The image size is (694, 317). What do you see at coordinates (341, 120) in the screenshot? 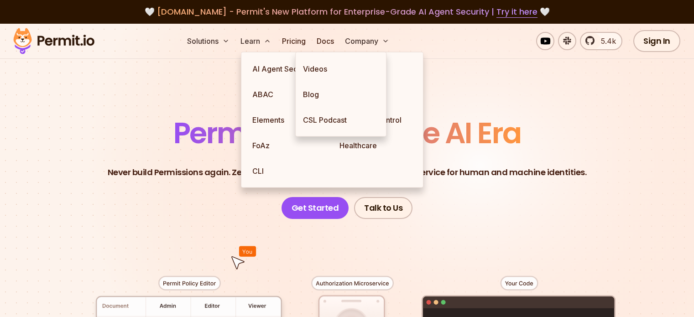
I see `a: CSL Podcast` at bounding box center [341, 120].